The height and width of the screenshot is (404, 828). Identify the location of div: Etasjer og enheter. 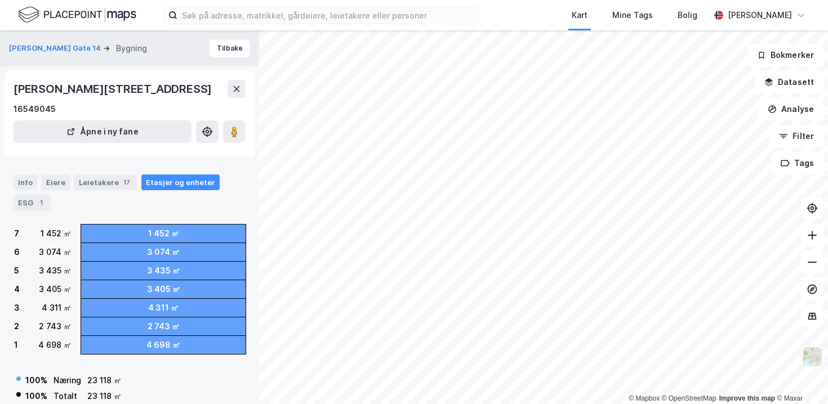
(180, 182).